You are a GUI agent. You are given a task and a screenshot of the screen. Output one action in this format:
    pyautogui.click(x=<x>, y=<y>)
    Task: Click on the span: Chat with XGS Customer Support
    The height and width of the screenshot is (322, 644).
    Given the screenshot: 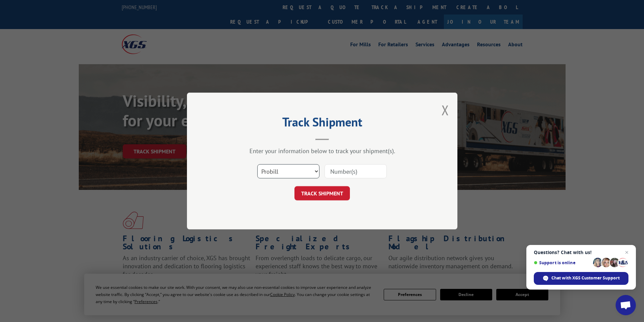 What is the action you would take?
    pyautogui.click(x=585, y=278)
    